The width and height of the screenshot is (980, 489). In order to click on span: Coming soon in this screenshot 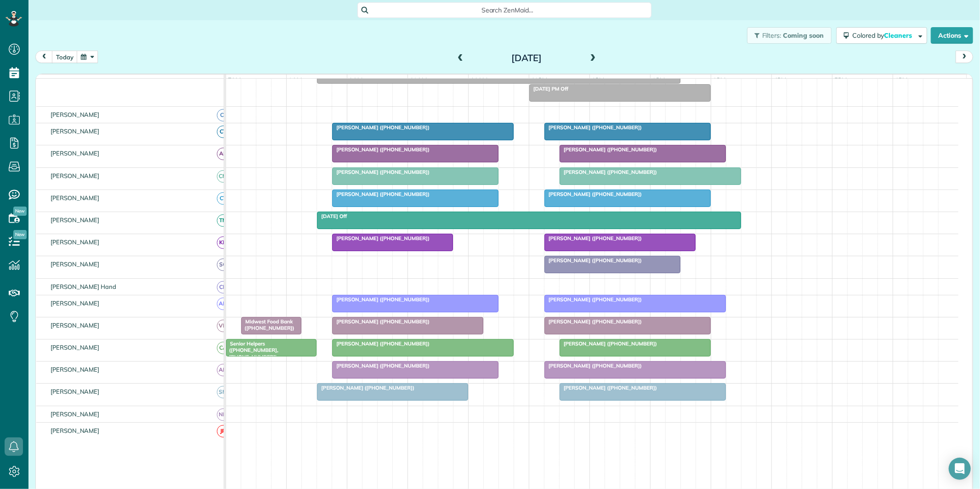, I will do `click(804, 36)`.